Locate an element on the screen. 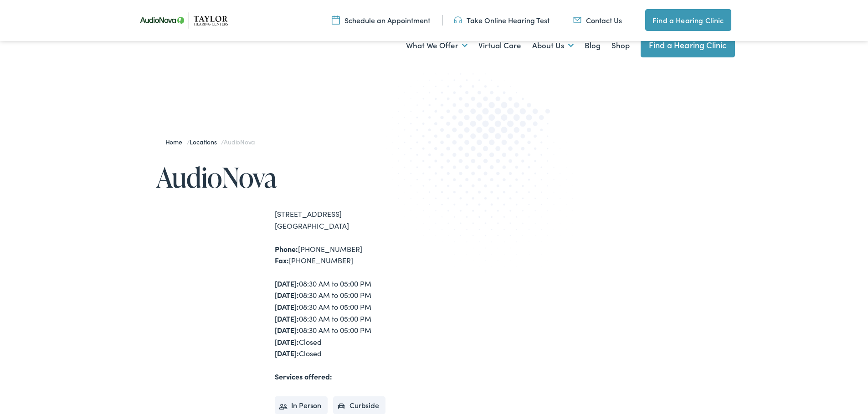 This screenshot has width=868, height=415. li: In Person is located at coordinates (301, 406).